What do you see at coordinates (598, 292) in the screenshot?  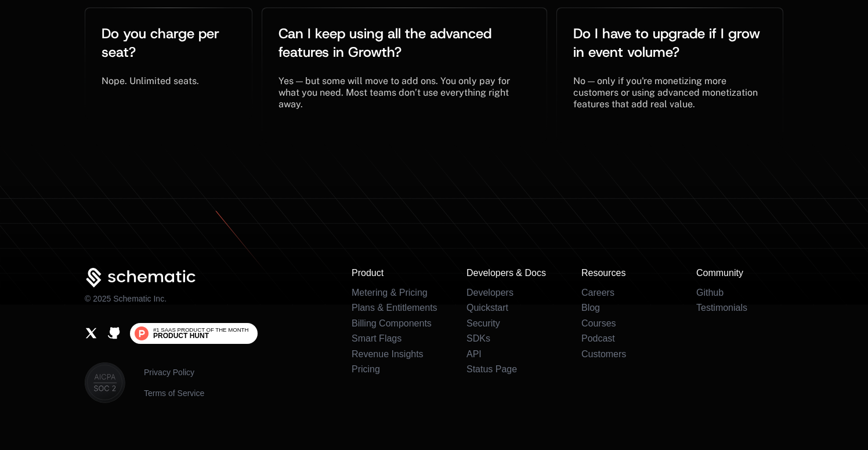 I see `a: Careers` at bounding box center [598, 292].